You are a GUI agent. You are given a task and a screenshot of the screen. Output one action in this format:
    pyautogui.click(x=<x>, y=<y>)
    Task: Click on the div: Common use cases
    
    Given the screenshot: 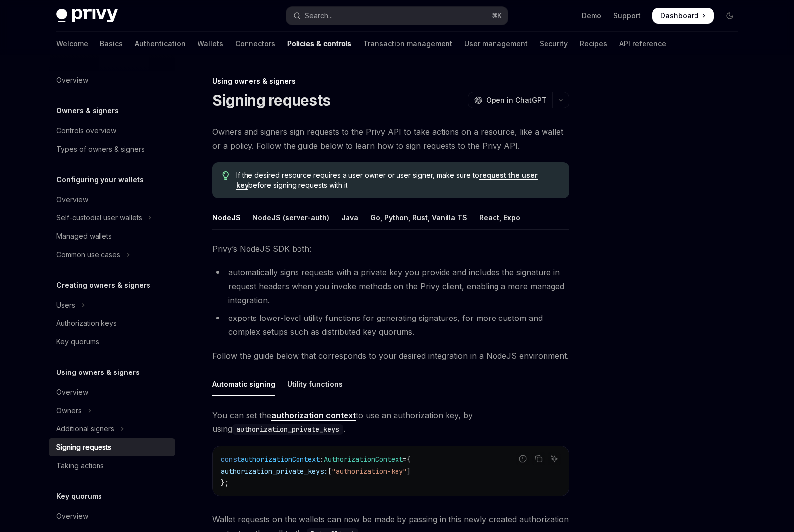 What is the action you would take?
    pyautogui.click(x=88, y=254)
    